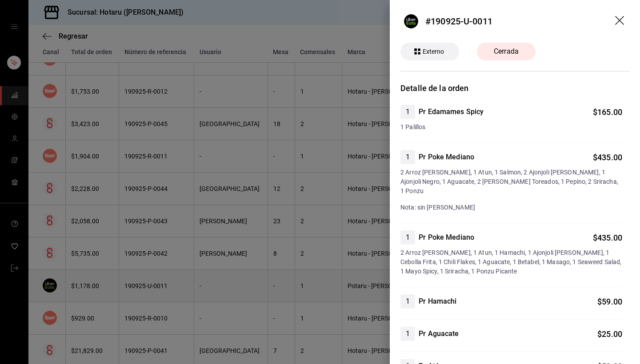 This screenshot has height=364, width=640. I want to click on div: #190925-U-0011, so click(459, 22).